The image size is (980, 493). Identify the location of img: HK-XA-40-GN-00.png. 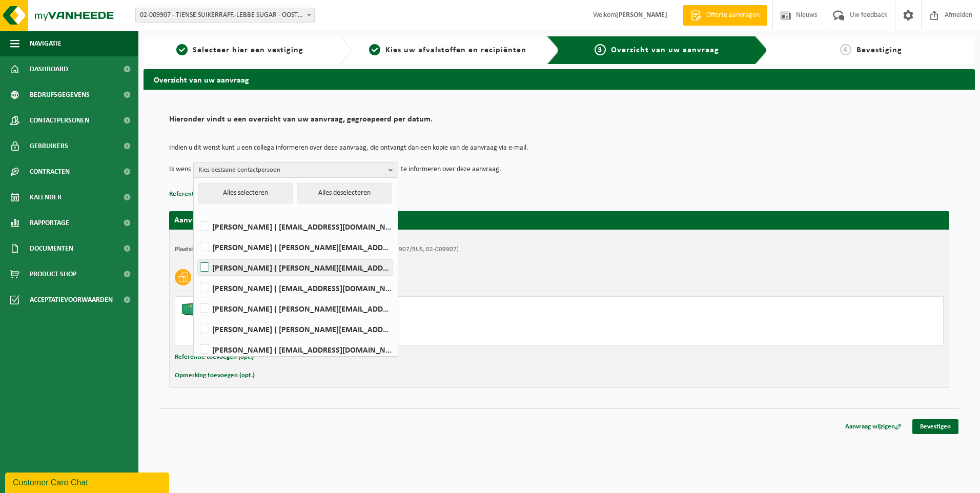
(196, 309).